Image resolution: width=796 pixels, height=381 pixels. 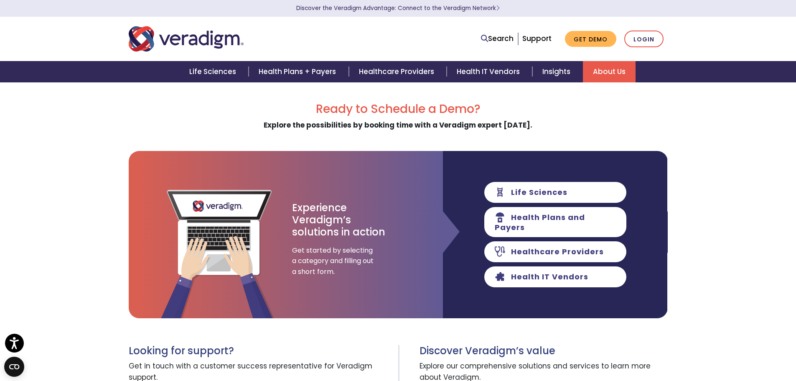 What do you see at coordinates (498, 8) in the screenshot?
I see `span: Learn More` at bounding box center [498, 8].